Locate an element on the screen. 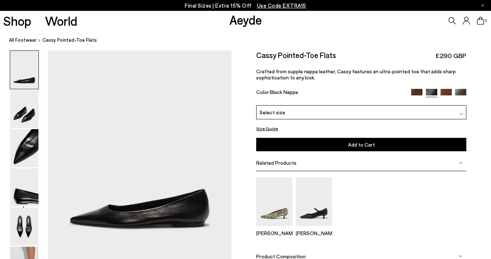 The image size is (491, 259). a: 0 is located at coordinates (480, 21).